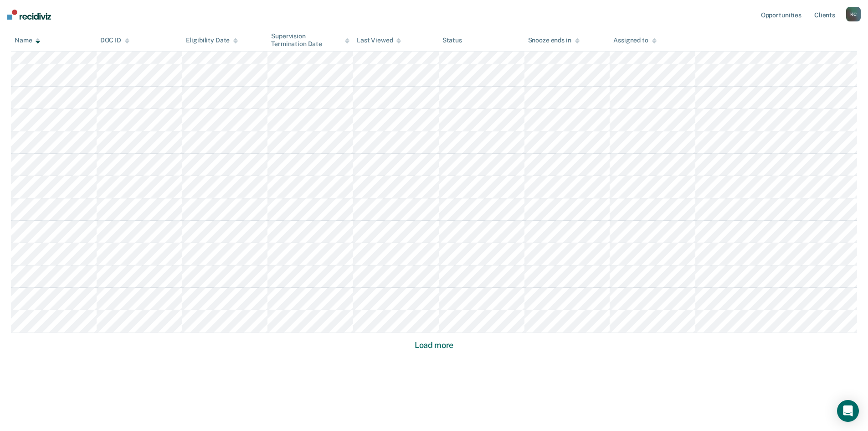 The height and width of the screenshot is (431, 868). I want to click on button: Load more, so click(434, 346).